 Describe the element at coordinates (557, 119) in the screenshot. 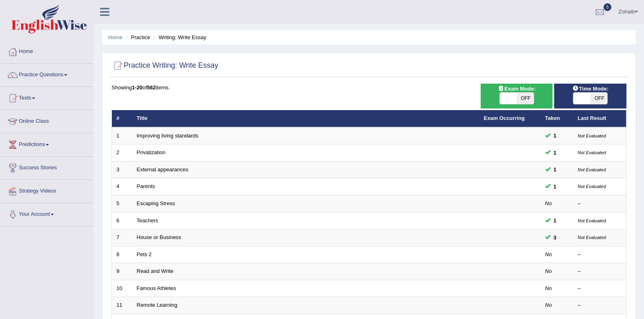

I see `th: Taken` at that location.